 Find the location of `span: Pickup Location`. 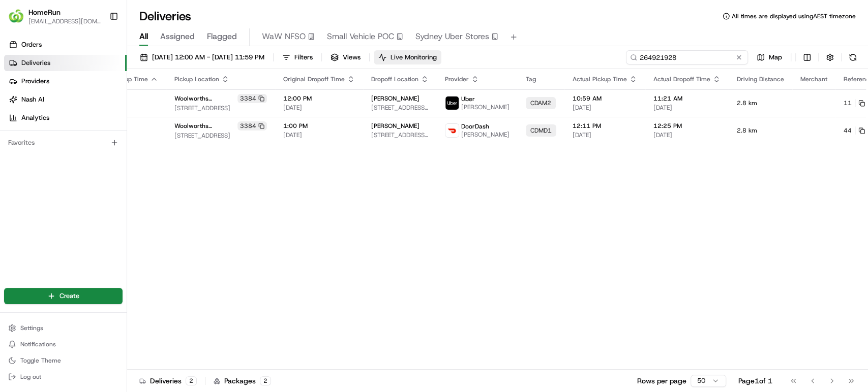

span: Pickup Location is located at coordinates (197, 79).